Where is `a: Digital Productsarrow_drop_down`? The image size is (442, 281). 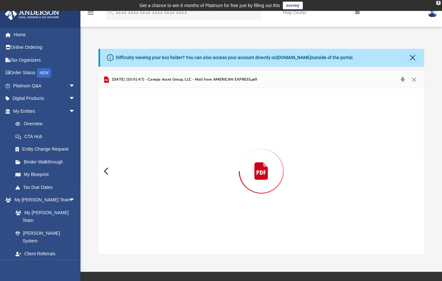 a: Digital Productsarrow_drop_down is located at coordinates (45, 99).